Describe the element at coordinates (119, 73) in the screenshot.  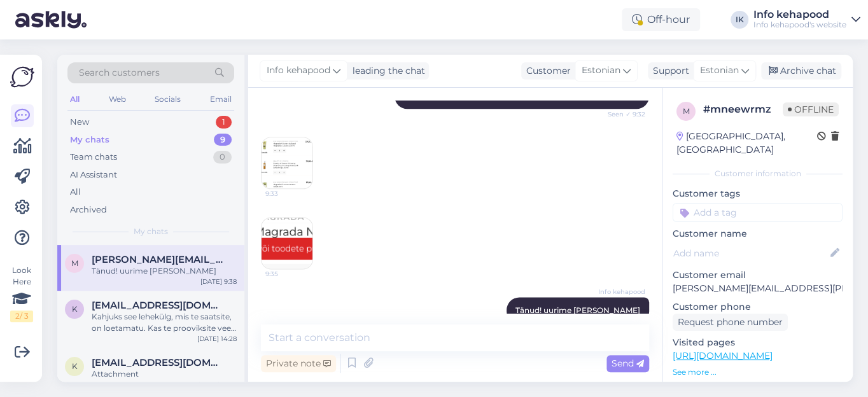
I see `span: Search customers` at that location.